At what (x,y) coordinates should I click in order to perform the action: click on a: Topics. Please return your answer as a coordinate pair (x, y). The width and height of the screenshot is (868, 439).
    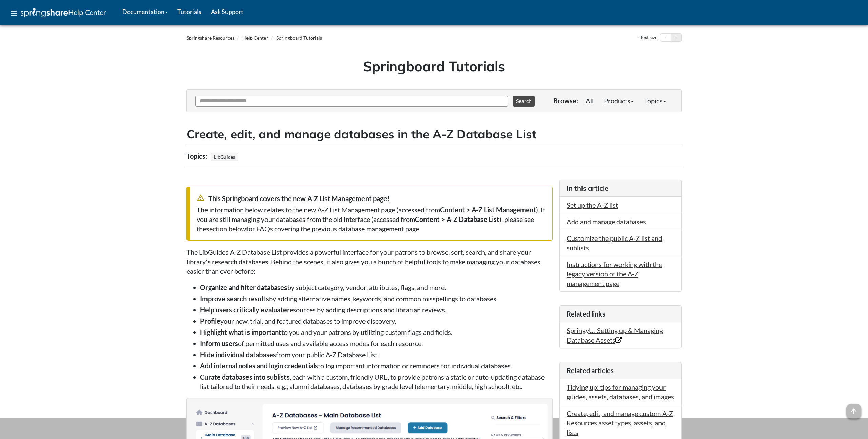
    Looking at the image, I should click on (655, 101).